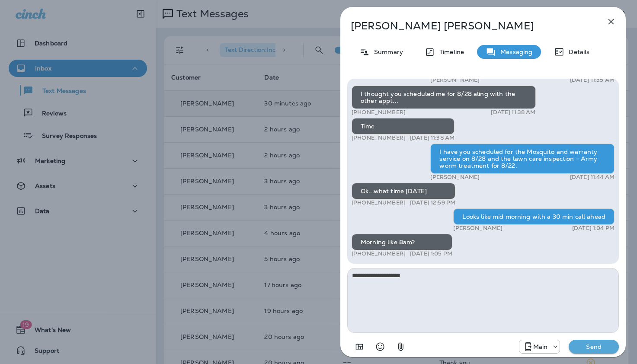 Image resolution: width=637 pixels, height=364 pixels. Describe the element at coordinates (594, 347) in the screenshot. I see `button: Send` at that location.